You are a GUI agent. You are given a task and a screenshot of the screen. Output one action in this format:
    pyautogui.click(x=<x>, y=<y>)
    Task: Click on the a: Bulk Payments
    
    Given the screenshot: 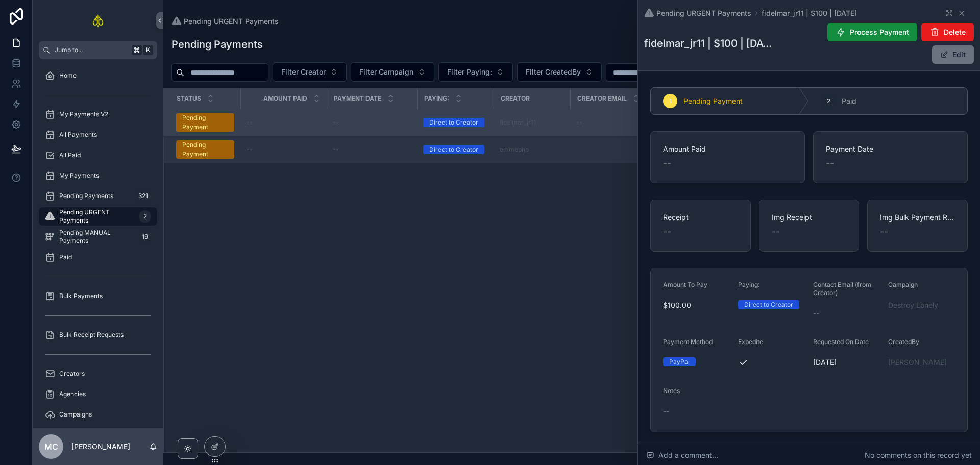 What is the action you would take?
    pyautogui.click(x=98, y=296)
    